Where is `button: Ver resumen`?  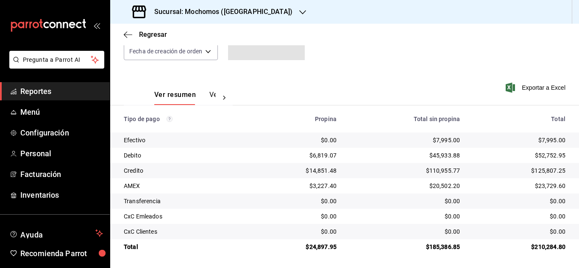 button: Ver resumen is located at coordinates (175, 98).